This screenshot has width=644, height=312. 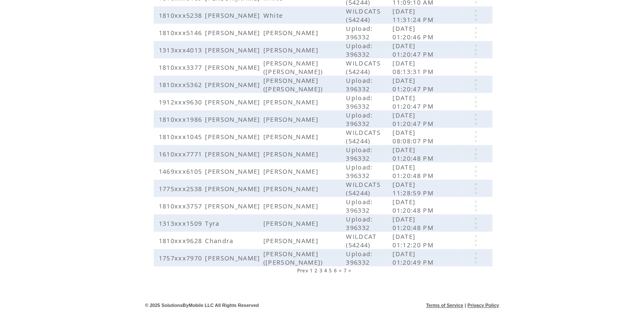 What do you see at coordinates (182, 33) in the screenshot?
I see `span: 1810xxx5146` at bounding box center [182, 33].